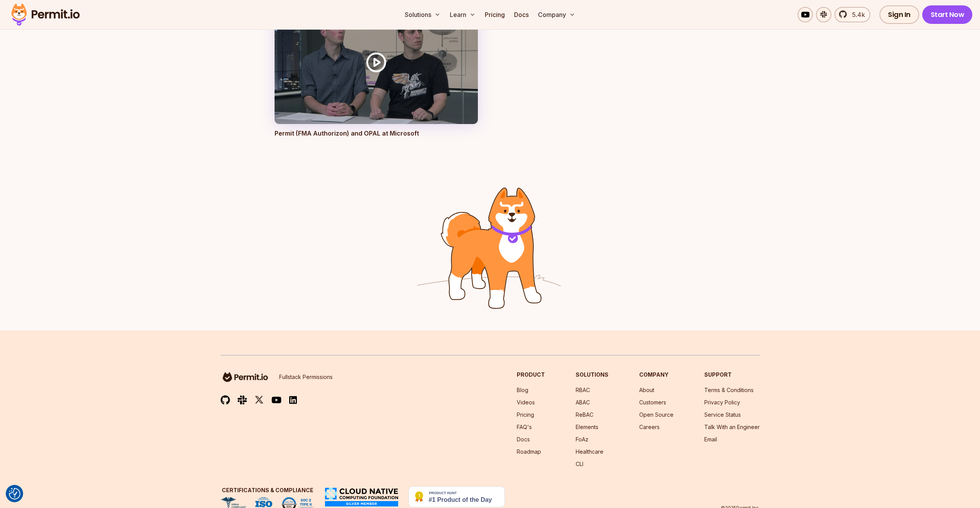  What do you see at coordinates (293, 400) in the screenshot?
I see `img: linkedin` at bounding box center [293, 400].